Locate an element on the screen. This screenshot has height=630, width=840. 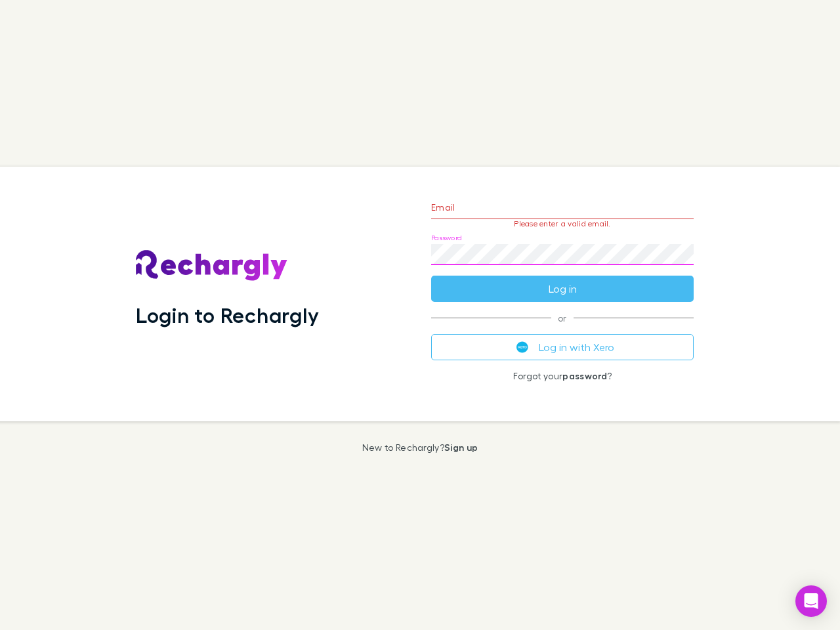
h1: Login to Rechargly is located at coordinates (227, 315).